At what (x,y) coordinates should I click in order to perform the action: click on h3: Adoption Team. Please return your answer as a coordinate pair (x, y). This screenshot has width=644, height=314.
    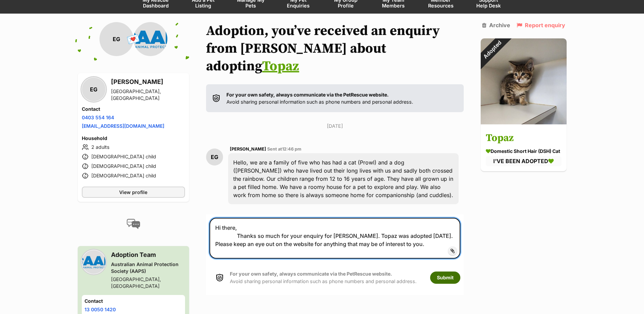
    Looking at the image, I should click on (148, 255).